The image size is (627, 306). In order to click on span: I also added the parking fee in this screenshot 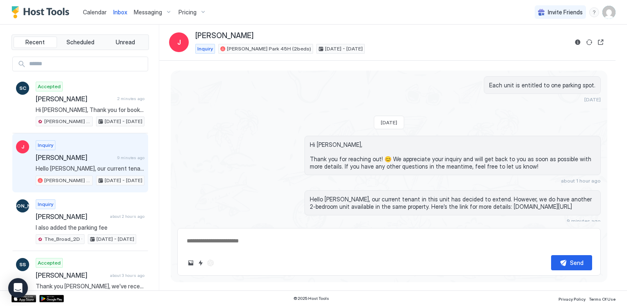, I will do `click(90, 228)`.